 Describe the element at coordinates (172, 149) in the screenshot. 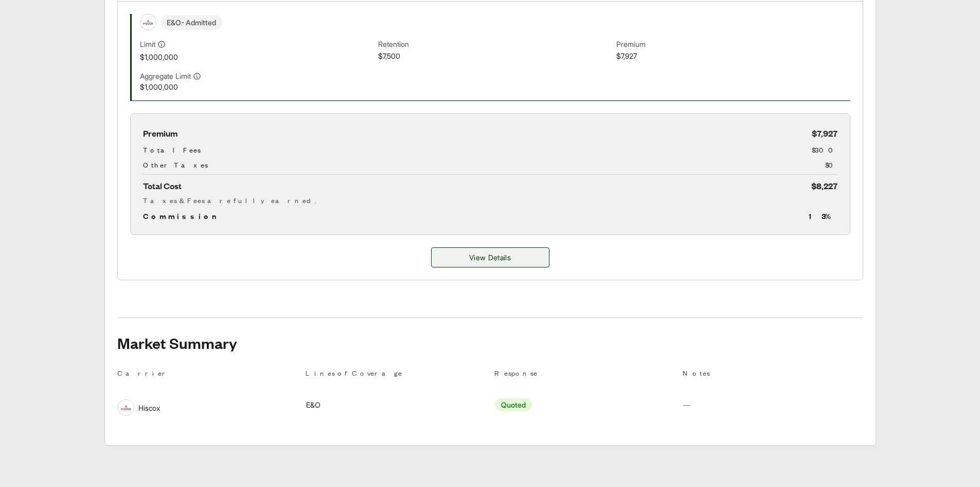

I see `span: Total Fees` at that location.